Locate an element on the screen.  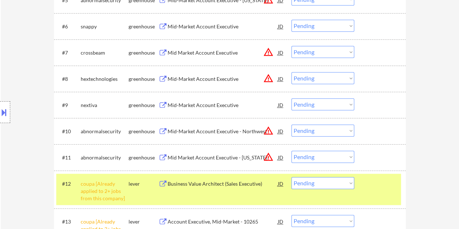
div: Business Value Architect (Sales Executive) is located at coordinates (223, 184).